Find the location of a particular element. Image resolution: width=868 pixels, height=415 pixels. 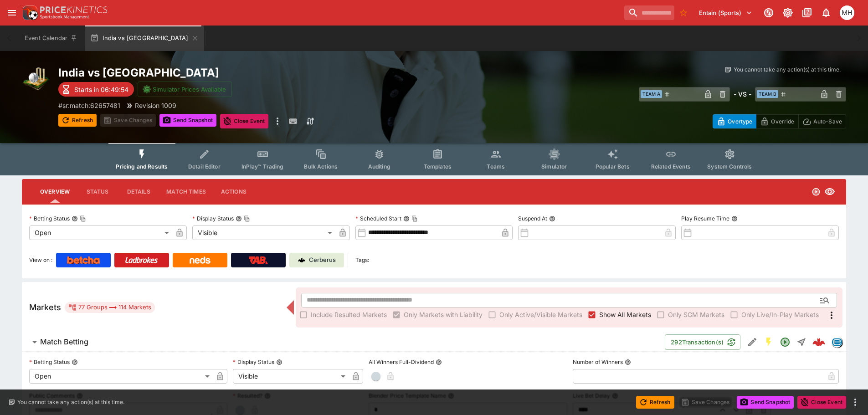

img: Ladbrokes is located at coordinates (141, 260).